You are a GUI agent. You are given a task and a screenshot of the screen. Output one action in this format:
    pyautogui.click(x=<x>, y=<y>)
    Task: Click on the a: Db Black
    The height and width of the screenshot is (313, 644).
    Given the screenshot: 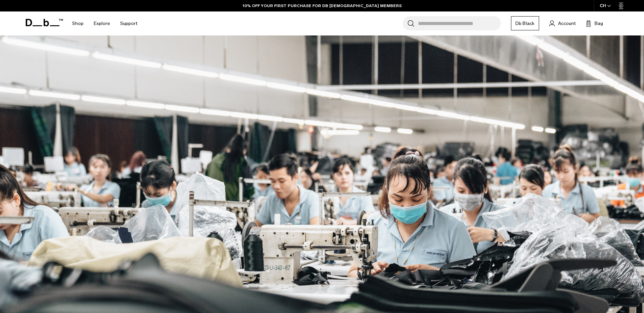 What is the action you would take?
    pyautogui.click(x=525, y=23)
    